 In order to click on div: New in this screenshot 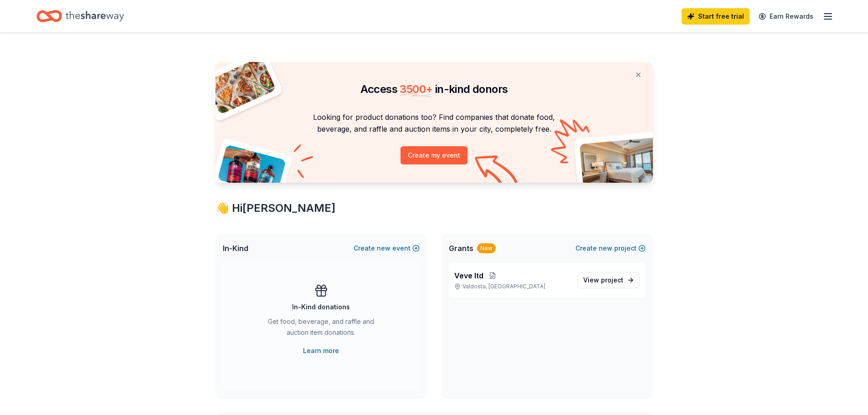, I will do `click(486, 248)`.